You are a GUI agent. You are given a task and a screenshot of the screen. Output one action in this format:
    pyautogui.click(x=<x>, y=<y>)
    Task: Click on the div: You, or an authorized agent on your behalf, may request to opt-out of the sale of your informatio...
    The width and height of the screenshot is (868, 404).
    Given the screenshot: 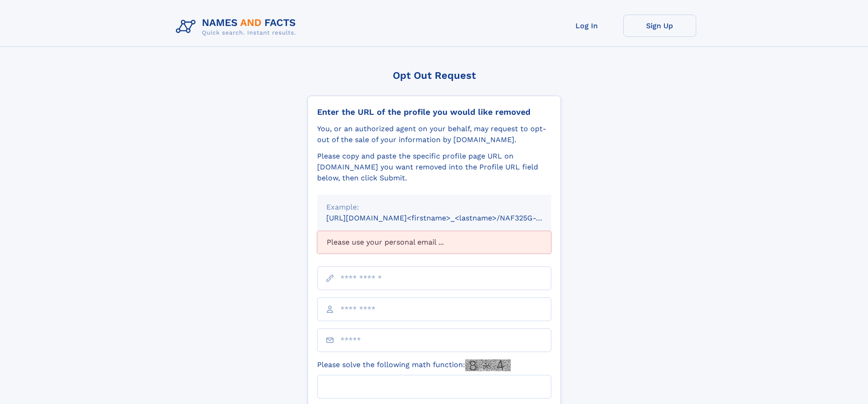 What is the action you would take?
    pyautogui.click(x=434, y=135)
    